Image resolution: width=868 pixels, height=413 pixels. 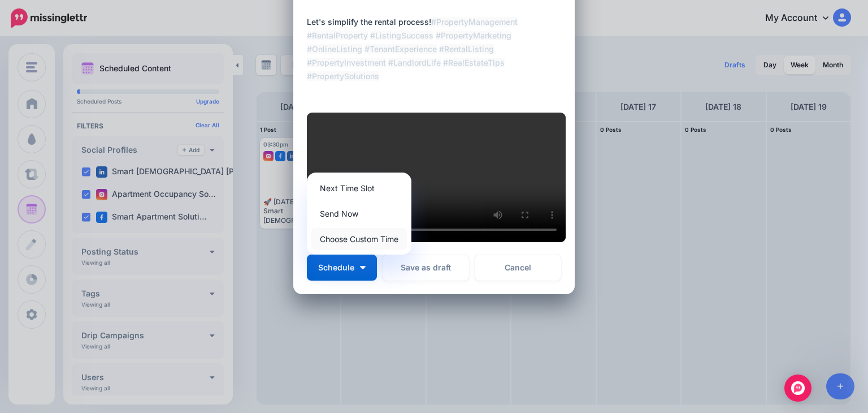 I want to click on a: Next Time Slot, so click(x=359, y=188).